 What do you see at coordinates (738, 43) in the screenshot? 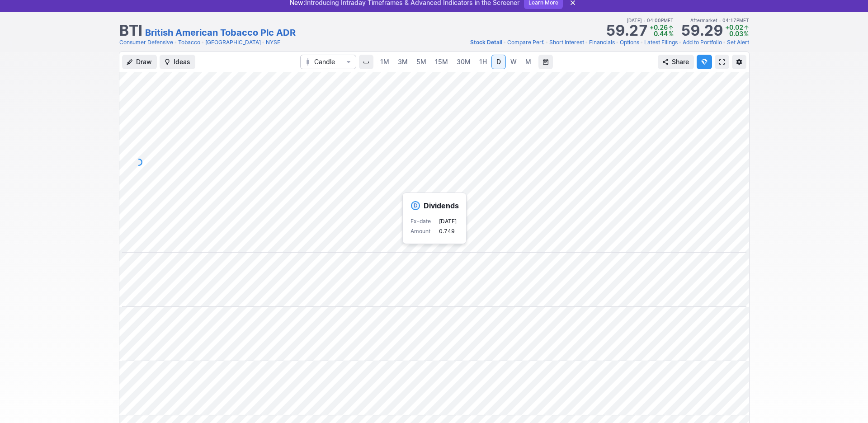
I see `a: Set Alert` at bounding box center [738, 43].